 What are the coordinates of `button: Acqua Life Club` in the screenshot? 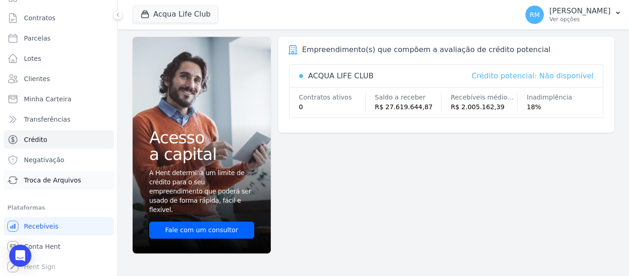 It's located at (176, 14).